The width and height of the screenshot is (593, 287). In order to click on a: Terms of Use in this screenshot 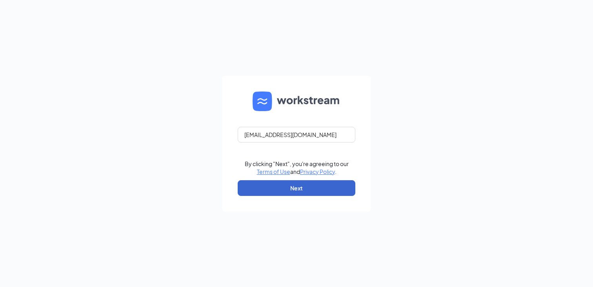, I will do `click(273, 171)`.